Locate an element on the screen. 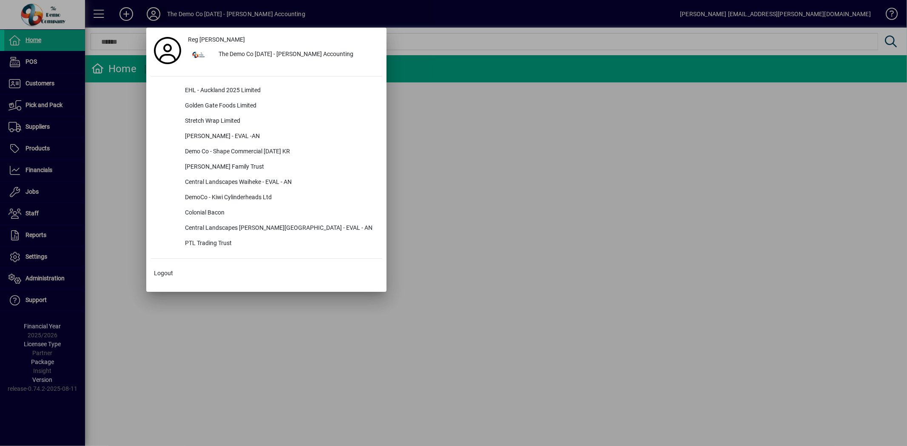  div: PTL Trading Trust is located at coordinates (280, 244).